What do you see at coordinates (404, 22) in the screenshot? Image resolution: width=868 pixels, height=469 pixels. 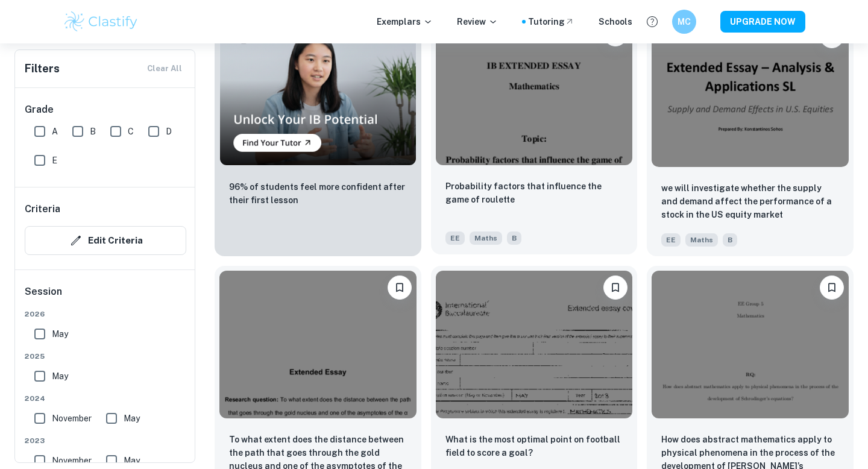 I see `p: Exemplars` at bounding box center [404, 22].